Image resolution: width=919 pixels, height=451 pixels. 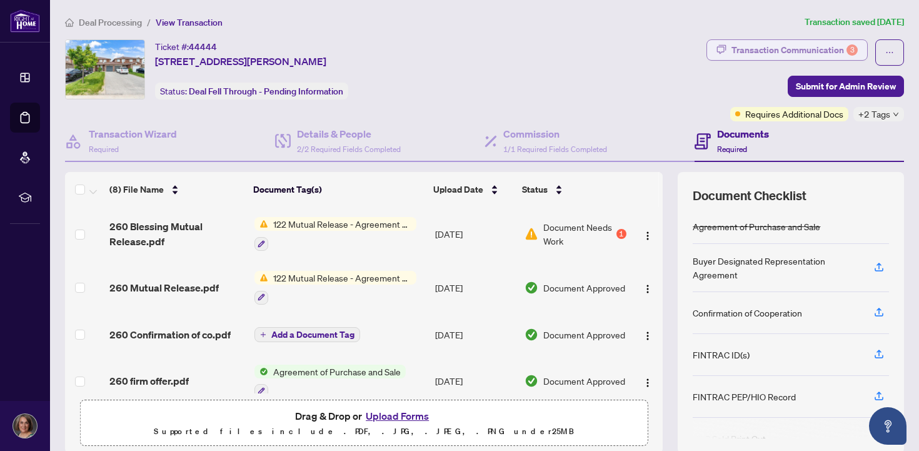 I want to click on div: Status:, so click(x=251, y=91).